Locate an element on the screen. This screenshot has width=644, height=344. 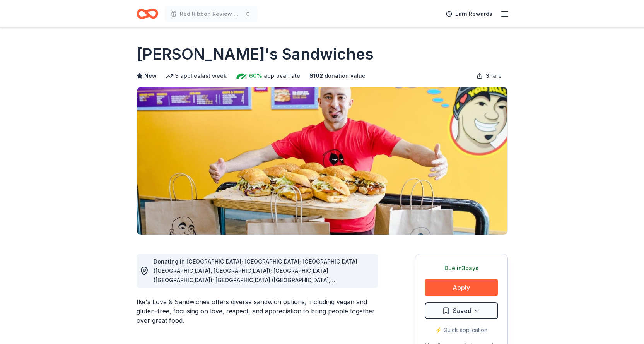
button: Red Ribbon Review Drag Brunch is located at coordinates (211, 14).